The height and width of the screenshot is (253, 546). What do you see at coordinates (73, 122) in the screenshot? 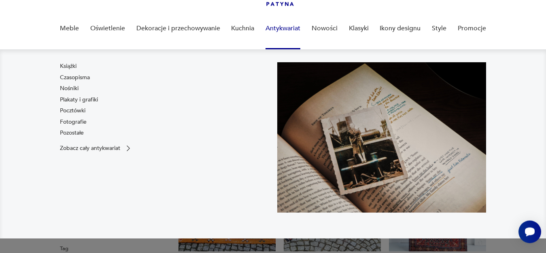
I see `a: Fotografie` at bounding box center [73, 122].